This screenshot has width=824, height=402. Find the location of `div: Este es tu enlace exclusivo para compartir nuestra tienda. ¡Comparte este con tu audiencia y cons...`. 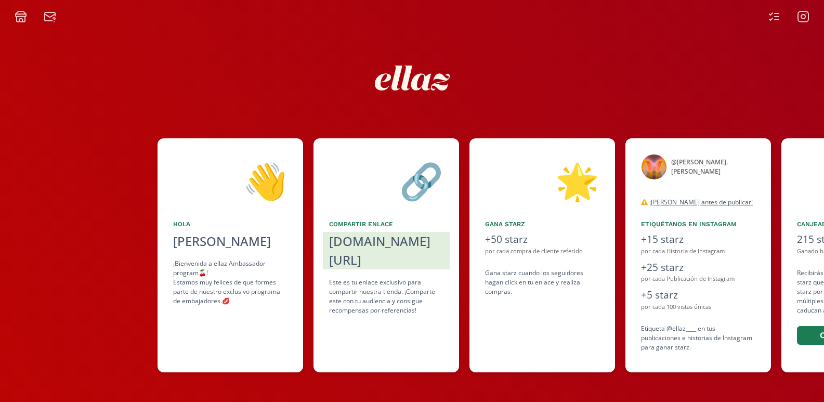

div: Este es tu enlace exclusivo para compartir nuestra tienda. ¡Comparte este con tu audiencia y cons... is located at coordinates (386, 296).